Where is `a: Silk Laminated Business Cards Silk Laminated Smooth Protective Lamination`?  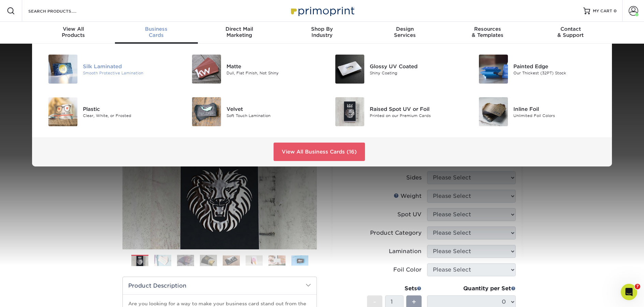
a: Silk Laminated Business Cards Silk Laminated Smooth Protective Lamination is located at coordinates (107, 69).